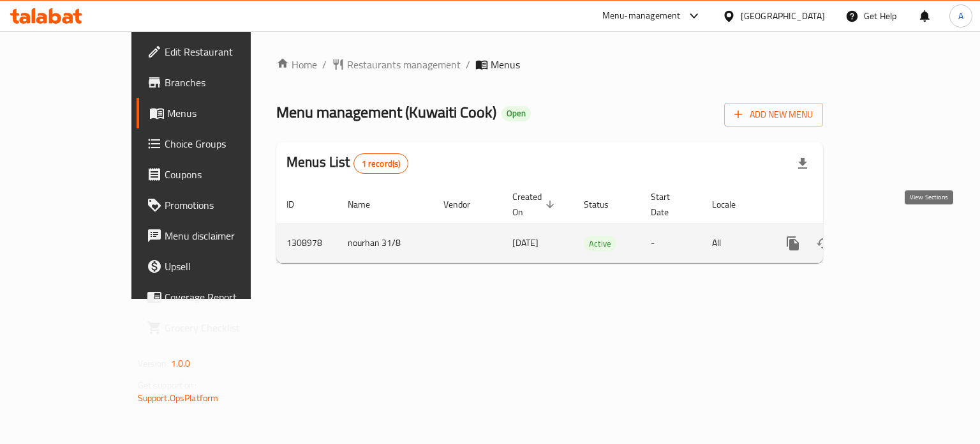  What do you see at coordinates (216, 143) in the screenshot?
I see `a: Choice Groups` at bounding box center [216, 143].